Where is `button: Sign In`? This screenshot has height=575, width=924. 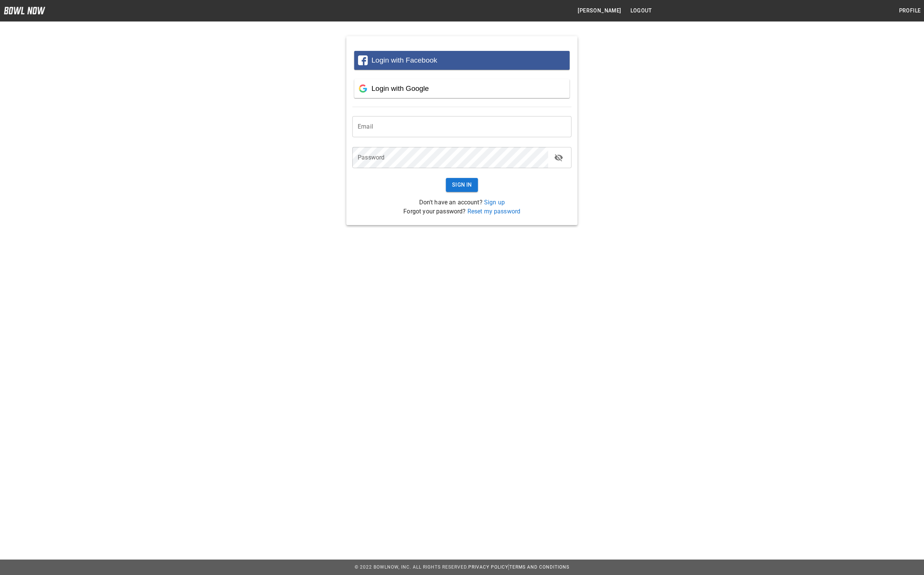 button: Sign In is located at coordinates (462, 185).